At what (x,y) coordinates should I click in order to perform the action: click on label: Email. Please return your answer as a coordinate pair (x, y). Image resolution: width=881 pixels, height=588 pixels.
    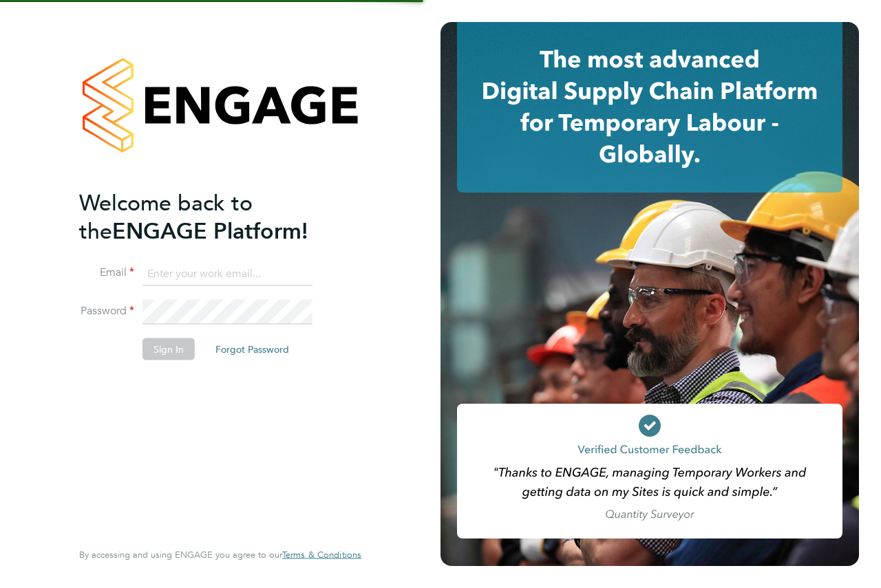
    Looking at the image, I should click on (107, 272).